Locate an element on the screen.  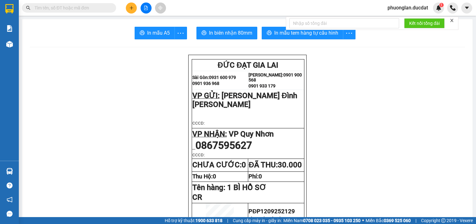
span: PĐP1209252129 is located at coordinates (272, 211).